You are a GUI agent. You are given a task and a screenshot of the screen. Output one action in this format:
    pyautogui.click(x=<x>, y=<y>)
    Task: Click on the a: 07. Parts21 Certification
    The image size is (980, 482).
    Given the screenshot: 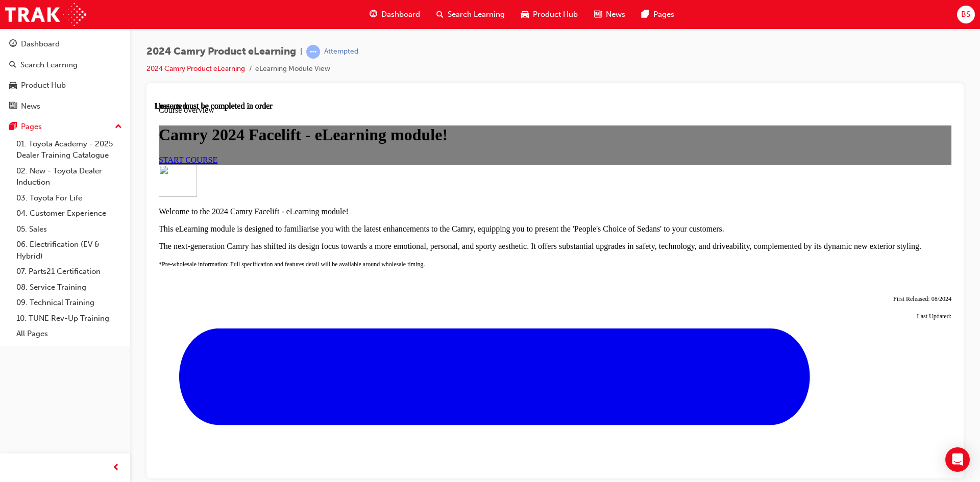 What is the action you would take?
    pyautogui.click(x=69, y=271)
    